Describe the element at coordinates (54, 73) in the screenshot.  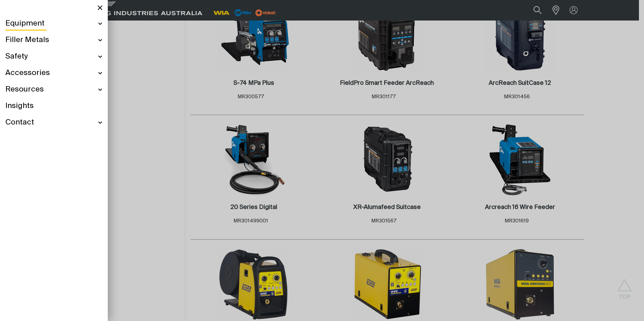
I see `a: Accessories` at that location.